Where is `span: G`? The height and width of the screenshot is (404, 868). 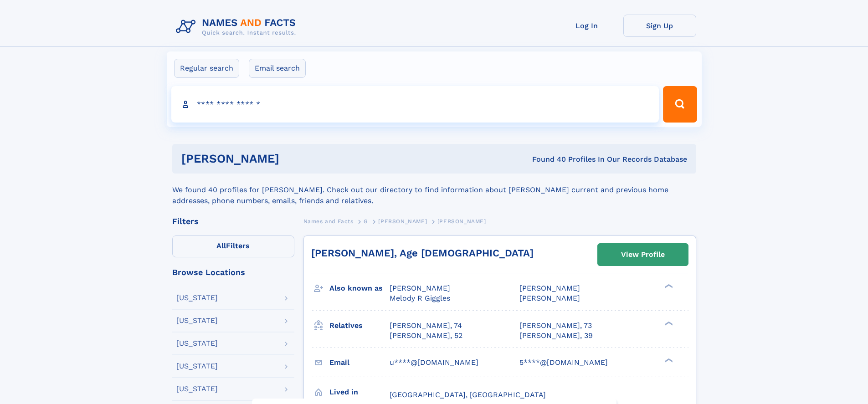
span: G is located at coordinates (366, 221).